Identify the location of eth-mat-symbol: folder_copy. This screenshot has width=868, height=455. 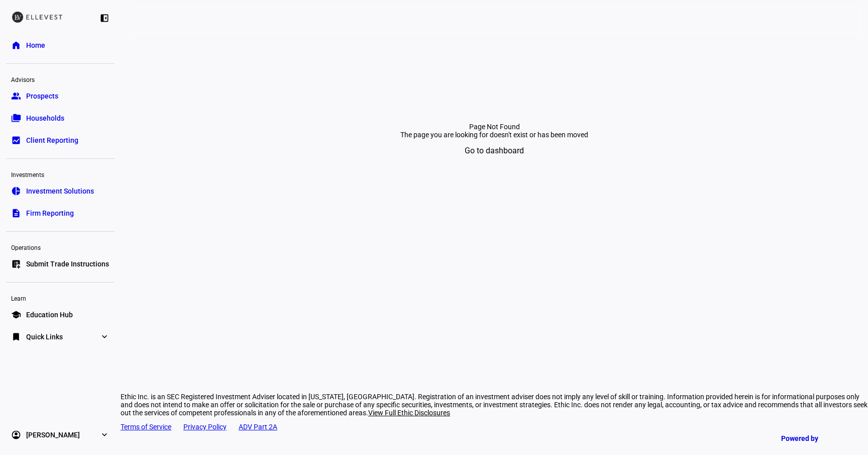
(16, 118).